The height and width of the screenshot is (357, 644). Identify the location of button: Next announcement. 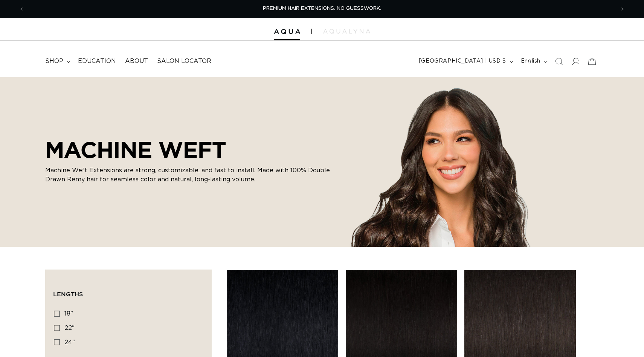
(623, 9).